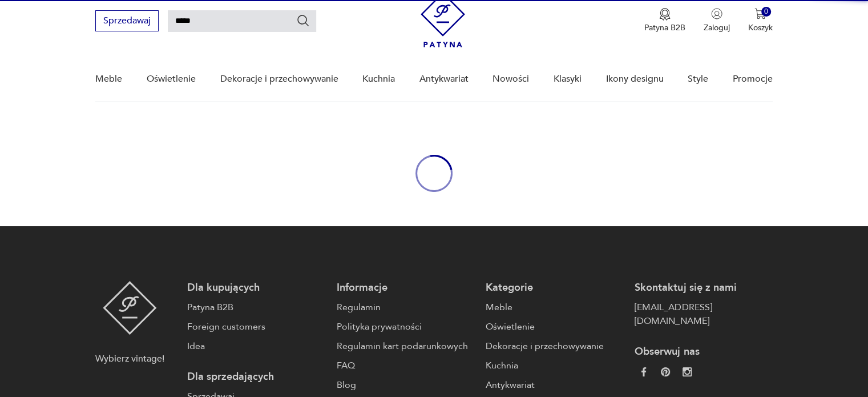 This screenshot has height=397, width=868. Describe the element at coordinates (665, 372) in the screenshot. I see `img: 37d27d81a828e637adc9f9cb2e3d3a8a.webp` at that location.